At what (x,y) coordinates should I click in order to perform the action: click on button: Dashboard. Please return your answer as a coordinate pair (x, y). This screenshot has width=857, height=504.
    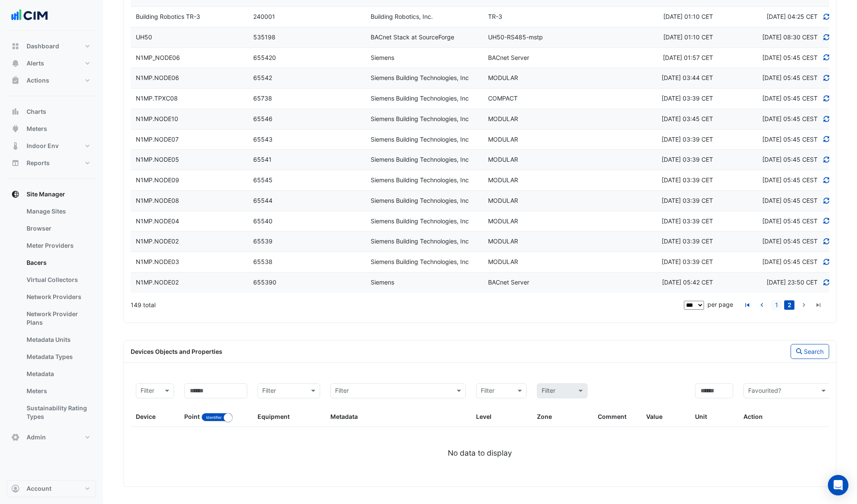
    Looking at the image, I should click on (51, 46).